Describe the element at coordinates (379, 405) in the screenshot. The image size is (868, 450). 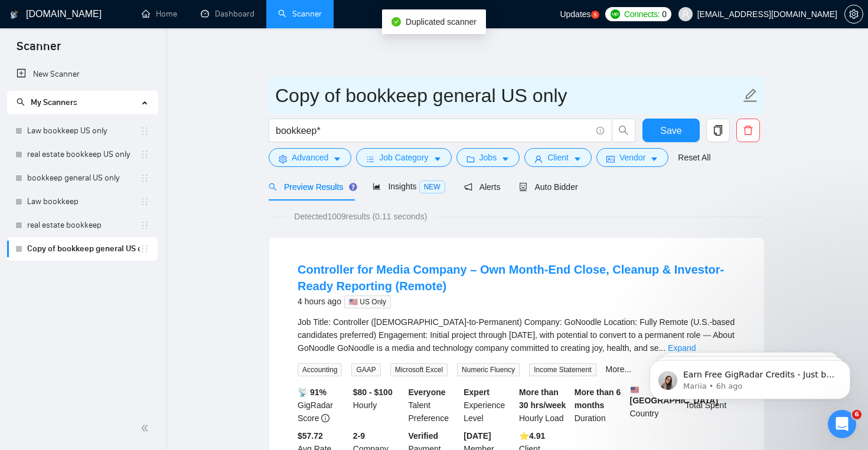
I see `div: Hourly` at that location.